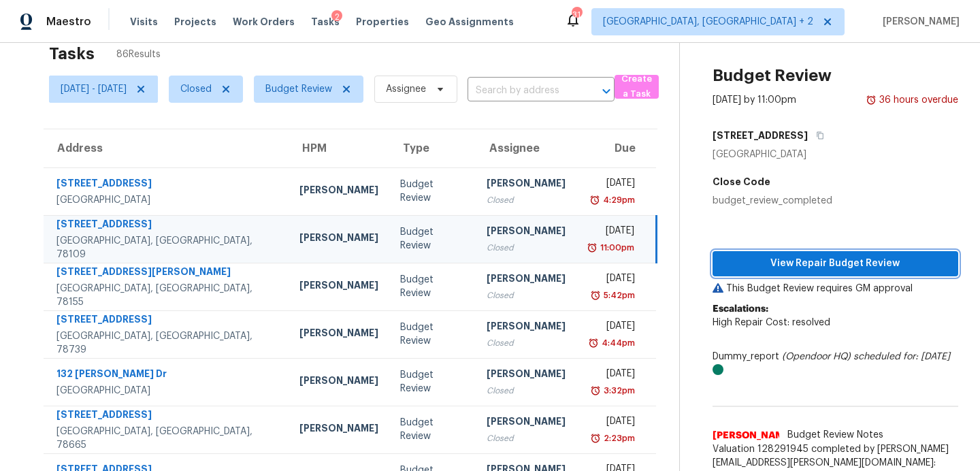 The width and height of the screenshot is (980, 471). I want to click on span: High Repair Cost: resolved, so click(771, 323).